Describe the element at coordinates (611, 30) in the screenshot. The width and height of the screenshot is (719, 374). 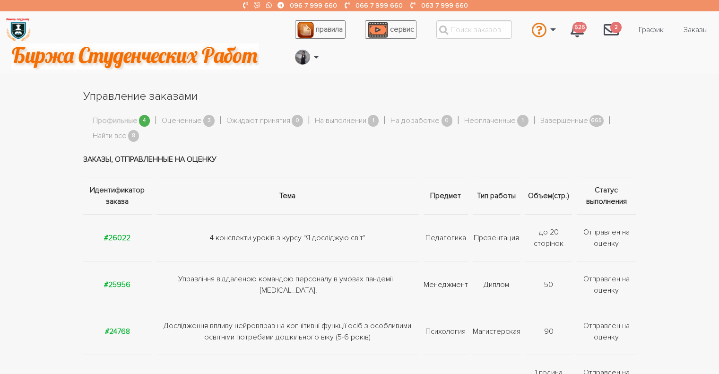
I see `a: 2` at that location.